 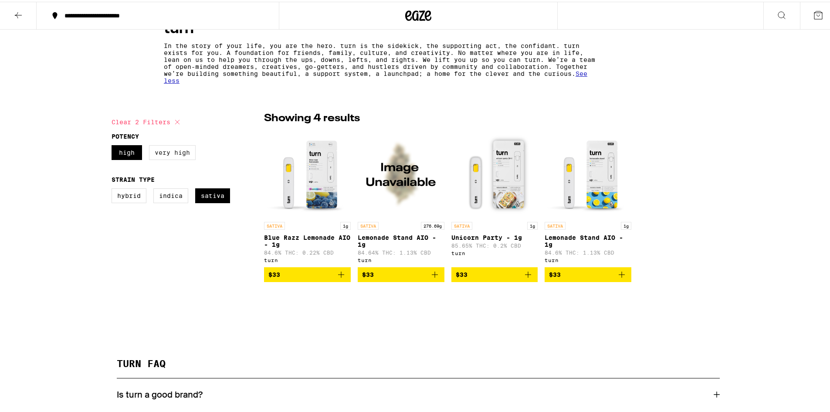 I want to click on h3: Is turn a good brand?, so click(x=159, y=393).